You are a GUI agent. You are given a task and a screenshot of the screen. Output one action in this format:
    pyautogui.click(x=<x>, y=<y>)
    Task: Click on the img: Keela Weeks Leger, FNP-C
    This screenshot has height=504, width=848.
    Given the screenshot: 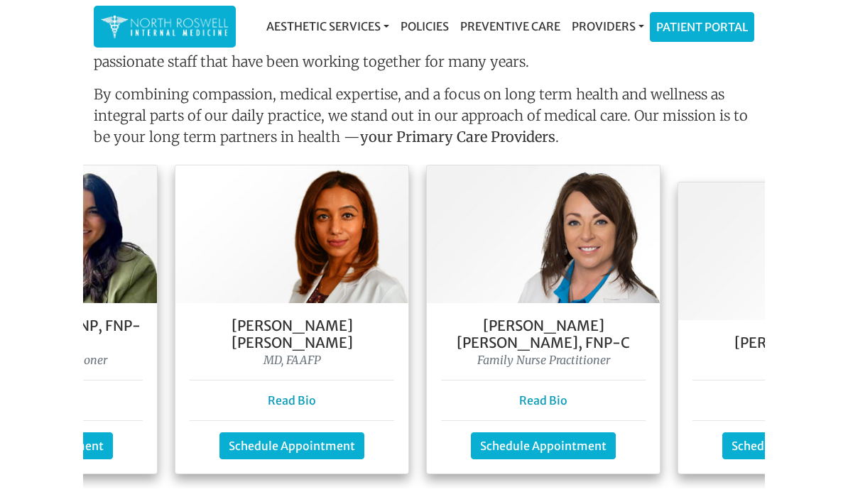 What is the action you would take?
    pyautogui.click(x=543, y=234)
    